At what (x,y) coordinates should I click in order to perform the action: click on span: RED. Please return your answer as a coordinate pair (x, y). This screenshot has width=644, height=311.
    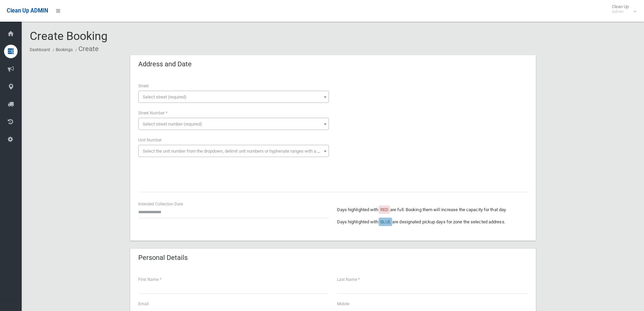
    Looking at the image, I should click on (384, 209).